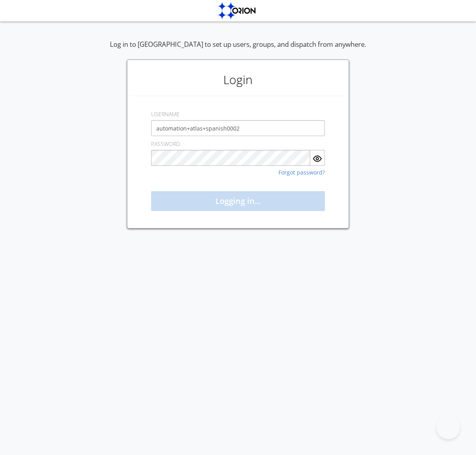  Describe the element at coordinates (238, 201) in the screenshot. I see `button: Logging in...` at that location.